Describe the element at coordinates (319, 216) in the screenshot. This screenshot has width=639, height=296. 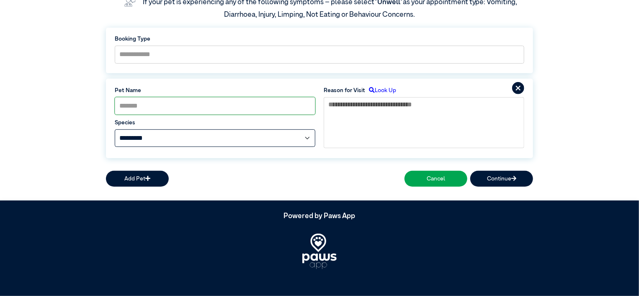
I see `h5: Powered by Paws App` at that location.